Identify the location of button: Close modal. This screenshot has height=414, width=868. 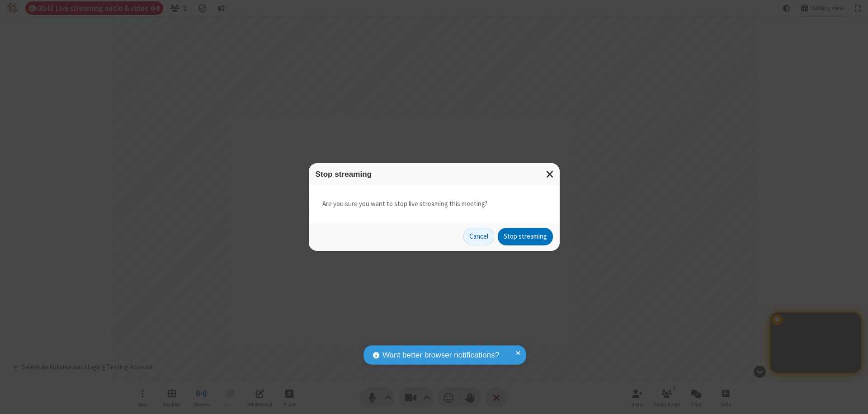
(550, 174).